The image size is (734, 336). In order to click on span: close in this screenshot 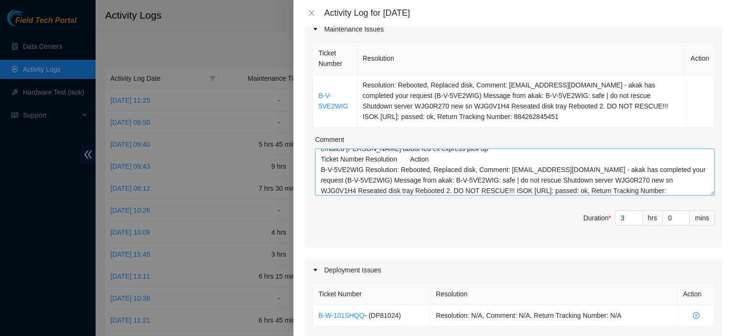, I will do `click(312, 13)`.